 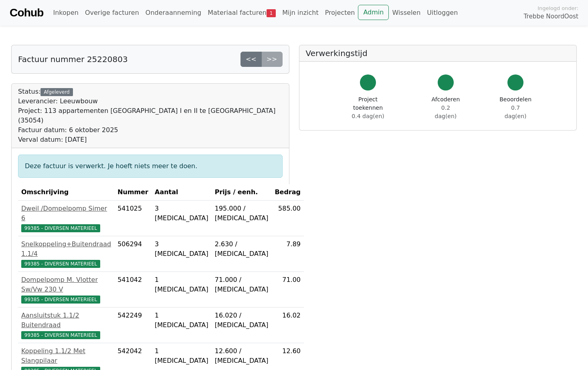 I want to click on a: Overige facturen, so click(x=112, y=13).